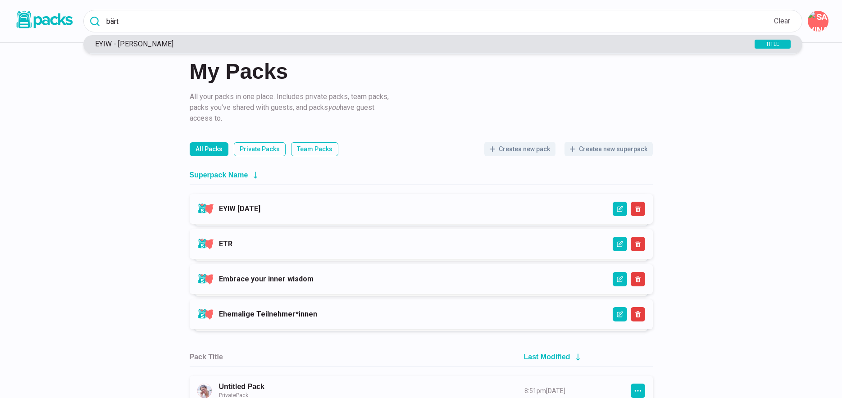  Describe the element at coordinates (260, 149) in the screenshot. I see `p: Private Packs` at that location.